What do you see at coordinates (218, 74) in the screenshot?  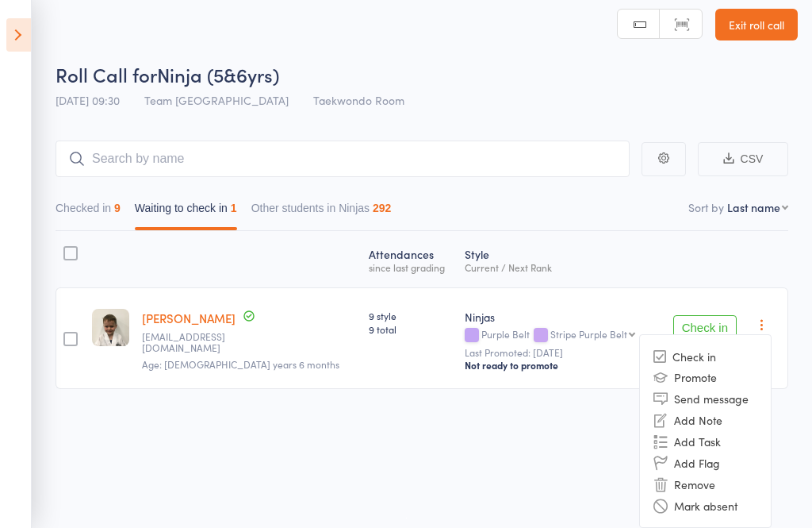 I see `span: Ninja (5&6yrs)` at bounding box center [218, 74].